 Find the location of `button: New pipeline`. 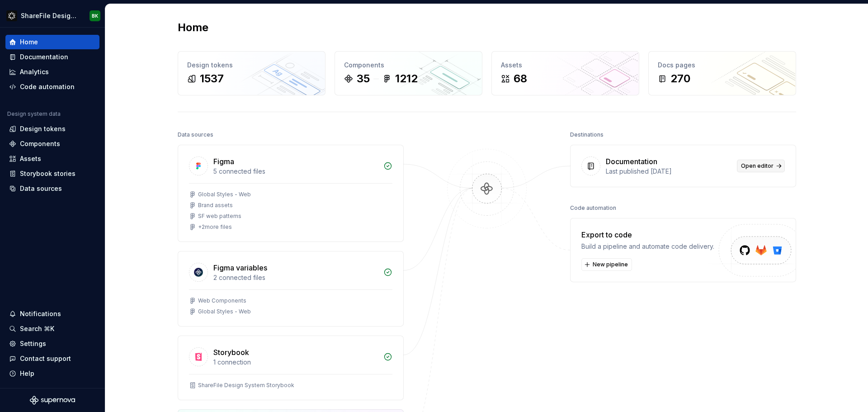

button: New pipeline is located at coordinates (606, 265).